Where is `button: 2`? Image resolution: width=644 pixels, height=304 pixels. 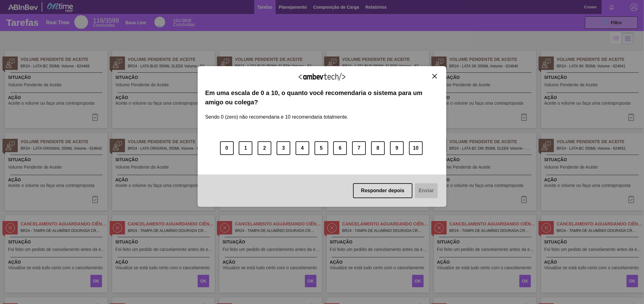 button: 2 is located at coordinates (265, 148).